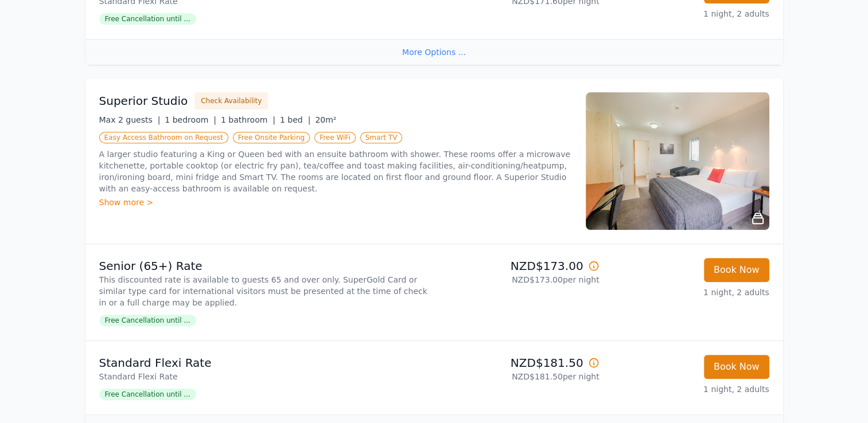 This screenshot has width=868, height=423. Describe the element at coordinates (191, 120) in the screenshot. I see `span: 1 bedroom |` at that location.